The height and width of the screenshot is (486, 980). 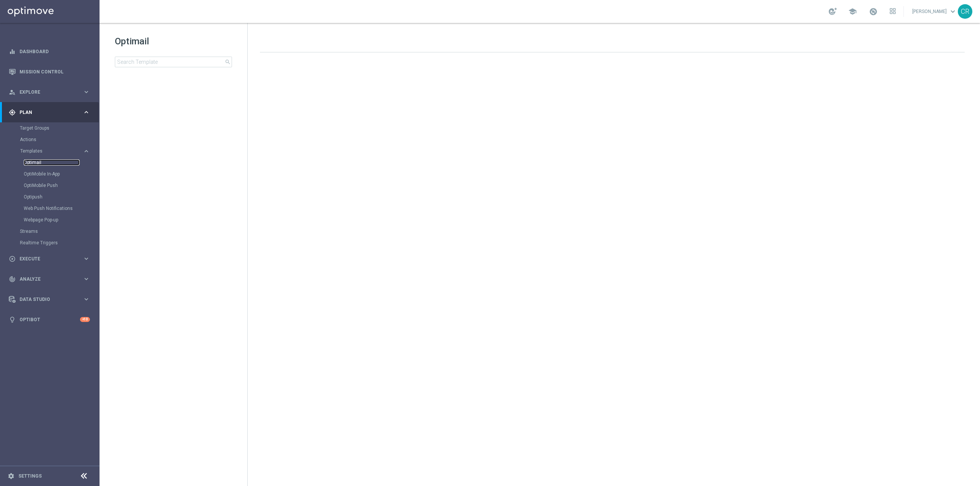 I want to click on div: Realtime Triggers, so click(x=59, y=243).